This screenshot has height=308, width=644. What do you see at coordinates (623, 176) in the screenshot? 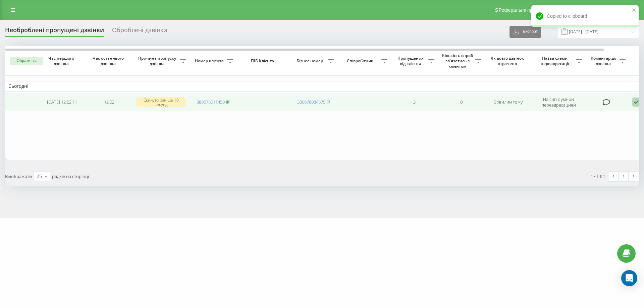
I see `a: 1` at bounding box center [623, 176].